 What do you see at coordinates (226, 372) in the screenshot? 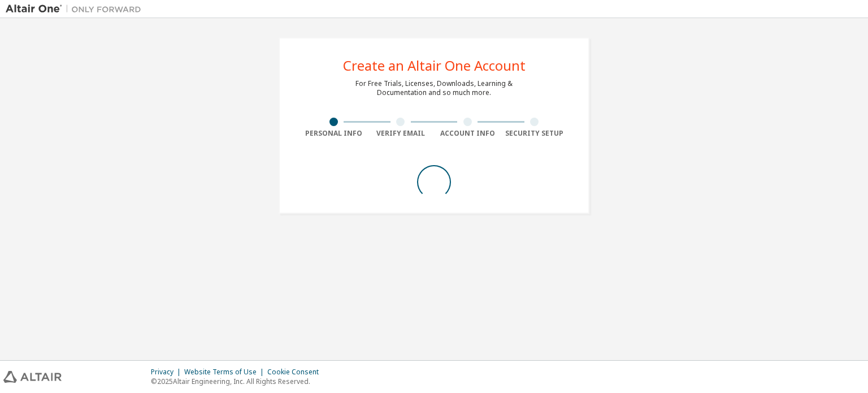
I see `div: Website Terms of Use` at bounding box center [226, 372].